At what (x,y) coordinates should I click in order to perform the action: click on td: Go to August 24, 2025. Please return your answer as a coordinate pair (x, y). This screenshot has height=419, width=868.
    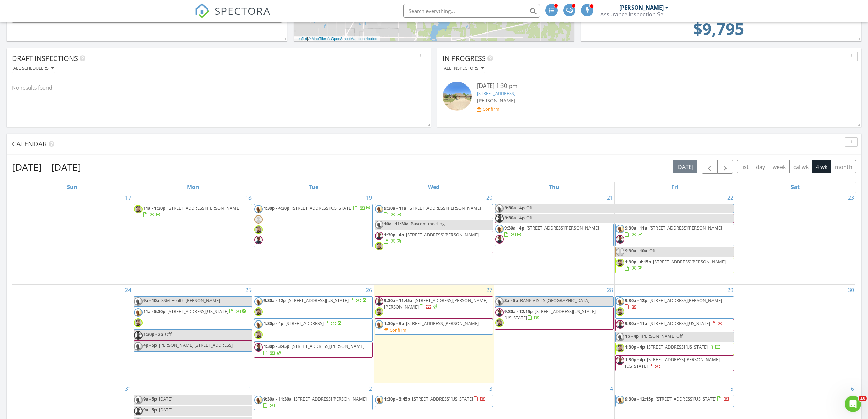
    Looking at the image, I should click on (73, 333).